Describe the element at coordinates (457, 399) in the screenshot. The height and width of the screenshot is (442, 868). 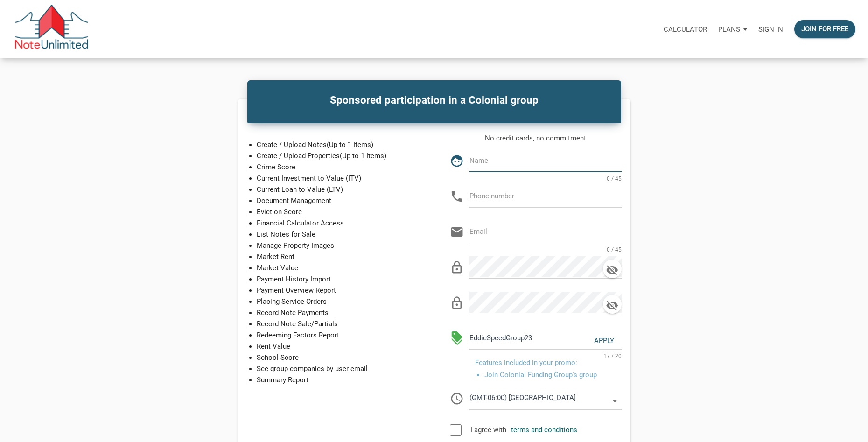
I see `i: schedule` at that location.